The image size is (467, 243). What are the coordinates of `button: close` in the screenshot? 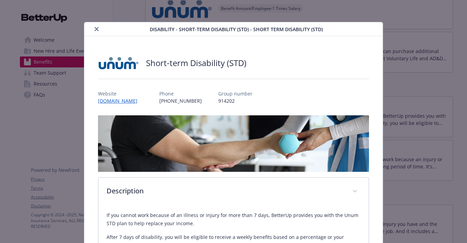 It's located at (97, 29).